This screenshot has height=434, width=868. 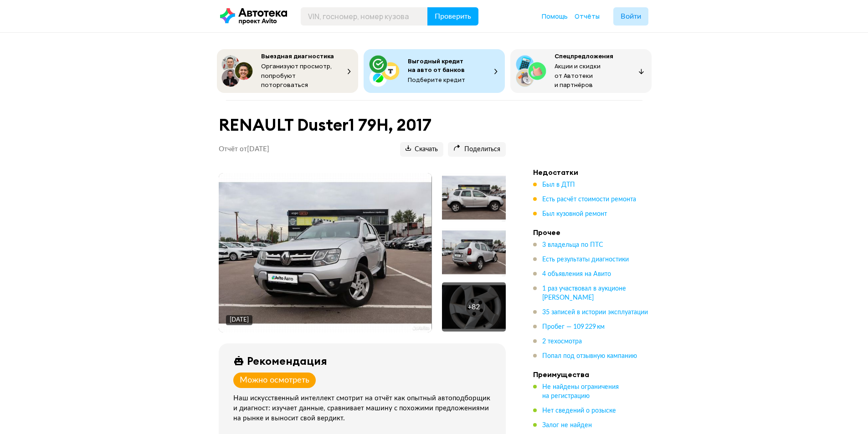 What do you see at coordinates (324, 253) in the screenshot?
I see `a: Main car` at bounding box center [324, 253].